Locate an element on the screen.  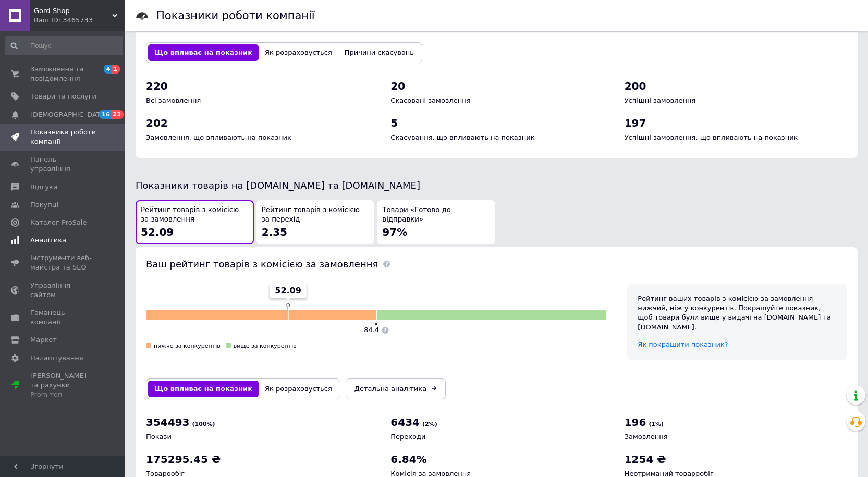
span: 16 is located at coordinates (105, 114).